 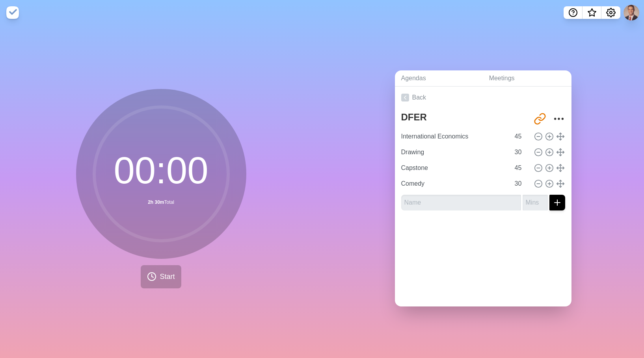 What do you see at coordinates (161, 277) in the screenshot?
I see `button: Start` at bounding box center [161, 277].